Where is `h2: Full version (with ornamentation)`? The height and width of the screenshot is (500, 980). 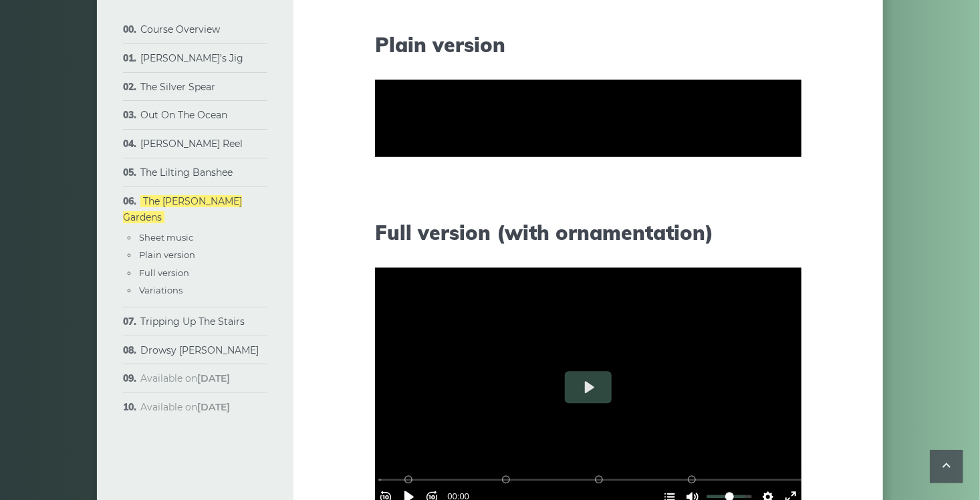
h2: Full version (with ornamentation) is located at coordinates (588, 233).